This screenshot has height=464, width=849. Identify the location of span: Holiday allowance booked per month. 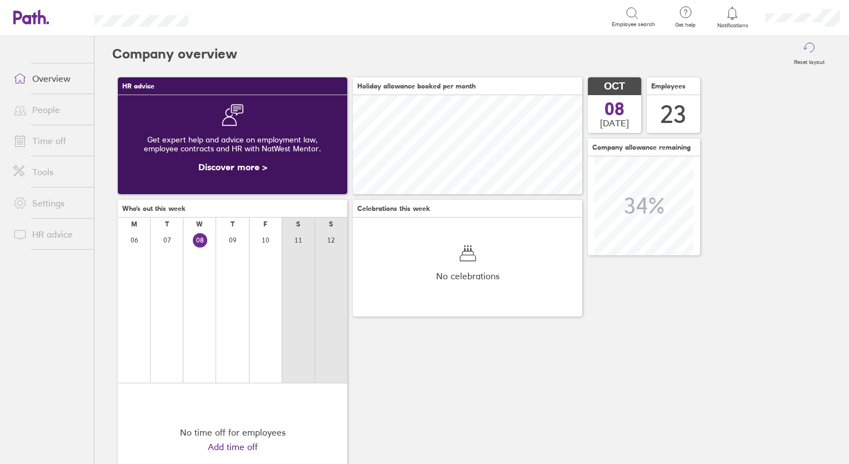
(416, 86).